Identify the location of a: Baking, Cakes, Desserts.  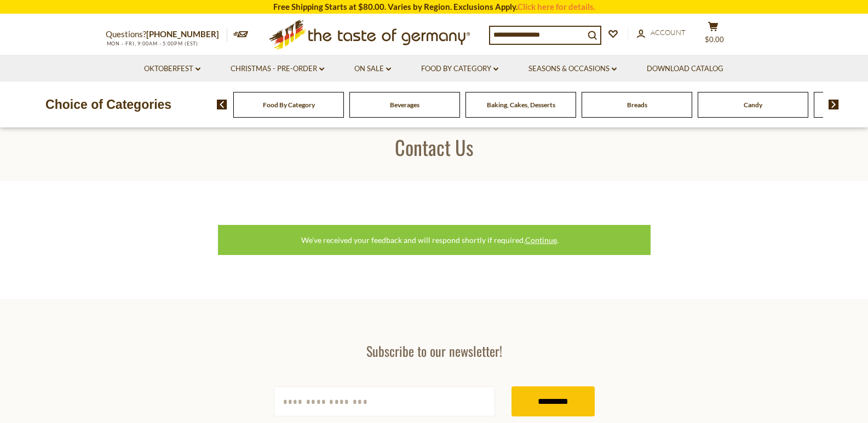
(521, 104).